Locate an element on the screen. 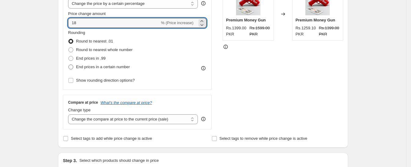  h3: Compare at price is located at coordinates (83, 102).